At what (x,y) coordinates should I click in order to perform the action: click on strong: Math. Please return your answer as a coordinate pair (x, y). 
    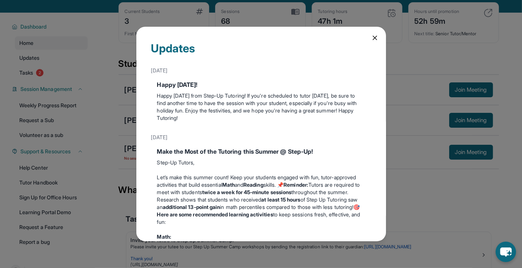
    Looking at the image, I should click on (228, 185).